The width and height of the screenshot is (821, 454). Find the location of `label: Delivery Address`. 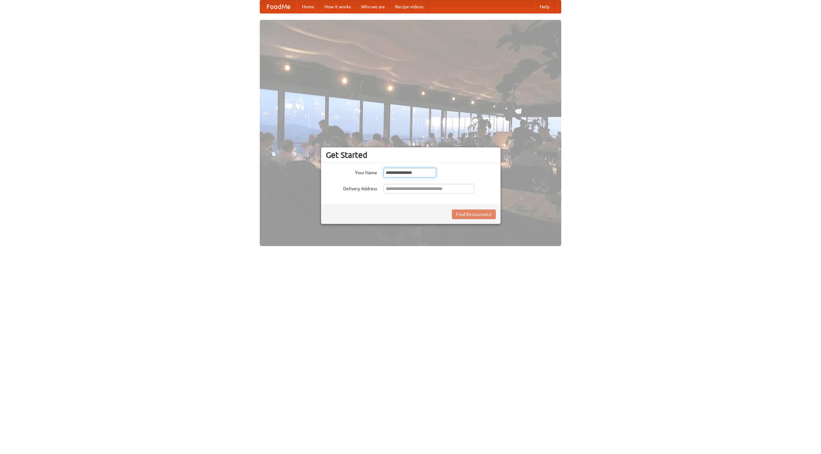

label: Delivery Address is located at coordinates (351, 188).